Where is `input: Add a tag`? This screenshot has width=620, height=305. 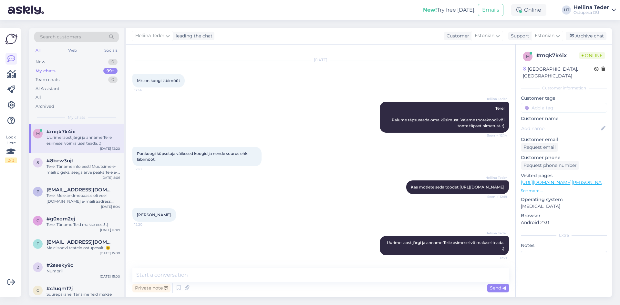
input: Add a tag is located at coordinates (564, 108).